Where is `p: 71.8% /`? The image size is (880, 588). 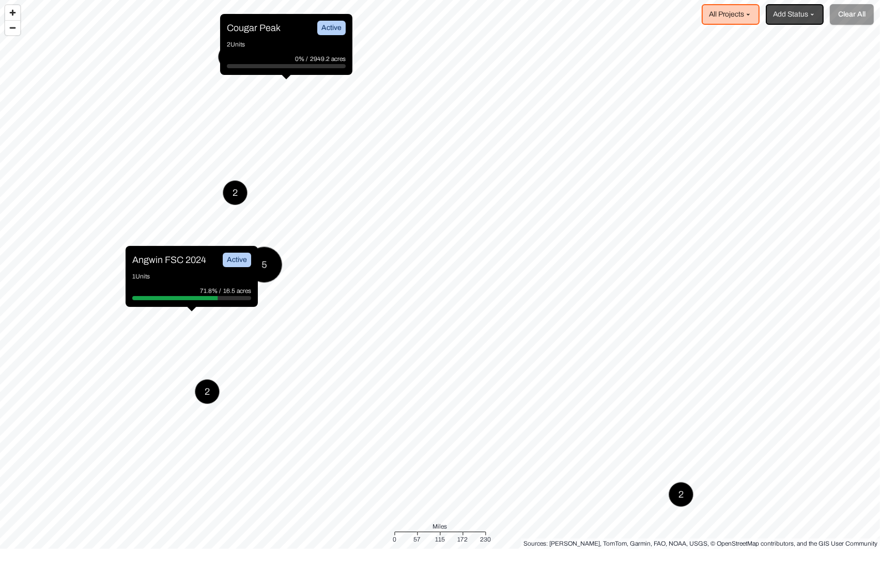 p: 71.8% / is located at coordinates (211, 291).